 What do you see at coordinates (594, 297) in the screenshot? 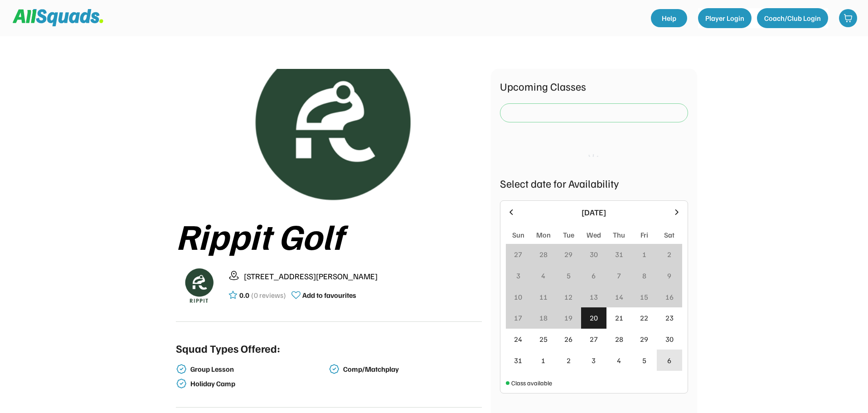
I see `div: 13` at bounding box center [594, 297].